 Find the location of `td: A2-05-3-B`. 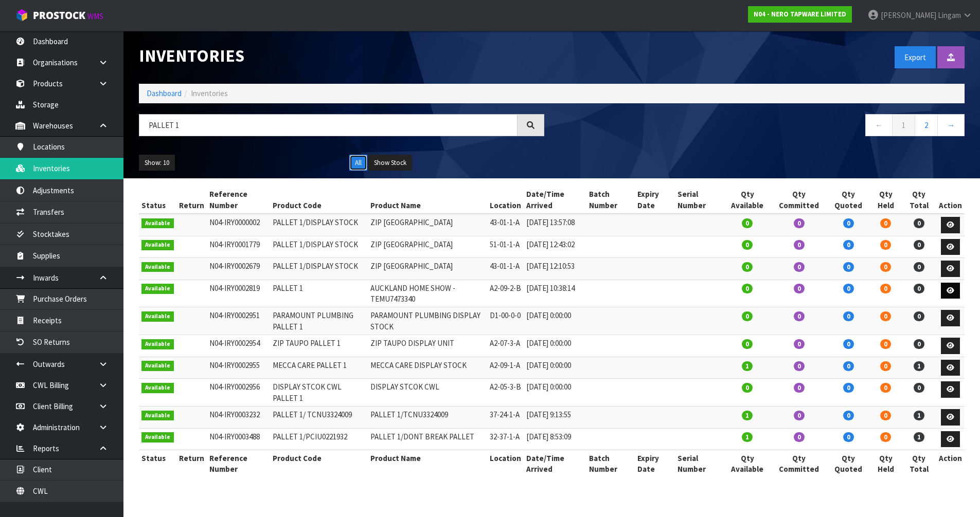

td: A2-05-3-B is located at coordinates (505, 393).